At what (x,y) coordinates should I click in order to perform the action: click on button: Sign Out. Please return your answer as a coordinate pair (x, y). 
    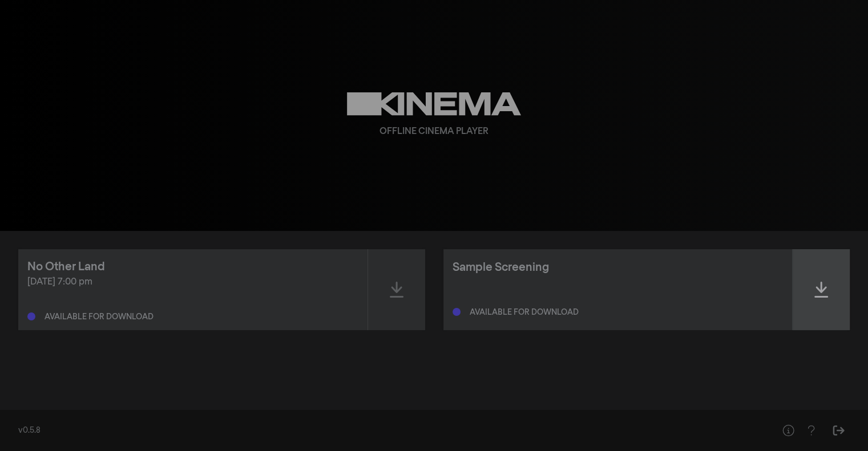
    Looking at the image, I should click on (838, 431).